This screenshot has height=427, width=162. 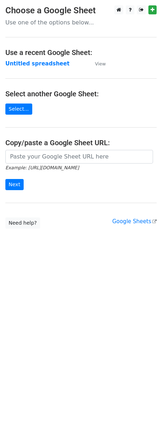 I want to click on a: Untitled spreadsheet, so click(x=37, y=64).